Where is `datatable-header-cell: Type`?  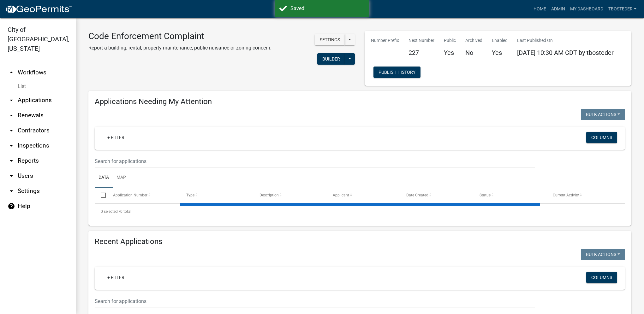
datatable-header-cell: Type is located at coordinates (216, 195).